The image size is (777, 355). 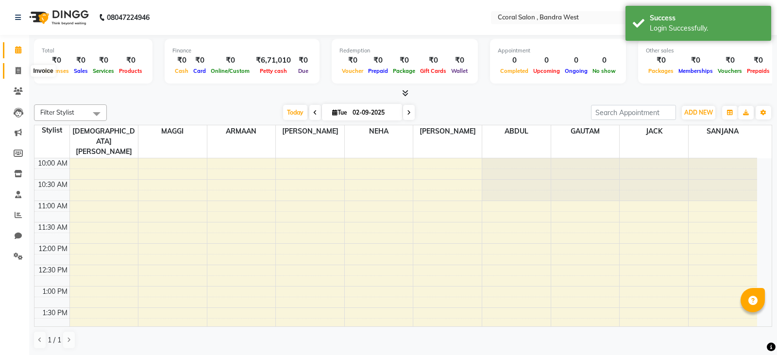 I want to click on span: Packages, so click(x=661, y=71).